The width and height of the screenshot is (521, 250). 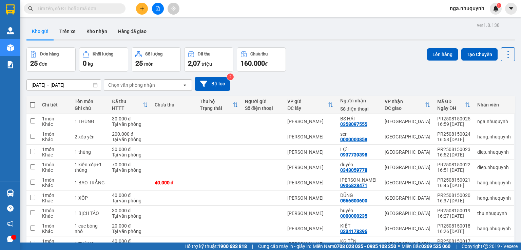 I want to click on div: PR2508150023, so click(x=454, y=149).